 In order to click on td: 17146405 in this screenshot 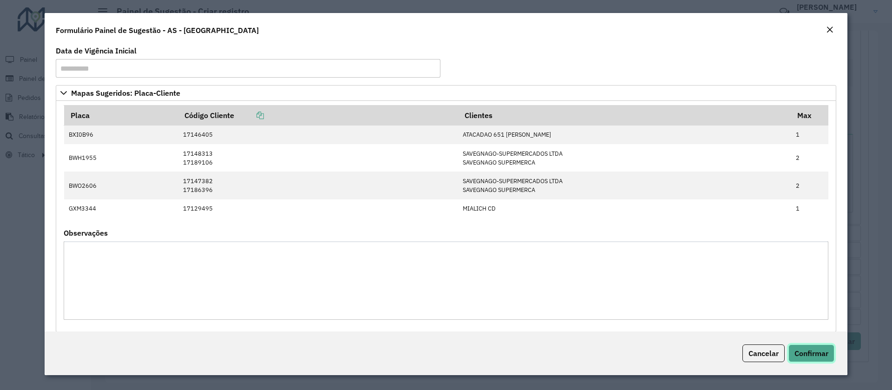, I will do `click(318, 135)`.